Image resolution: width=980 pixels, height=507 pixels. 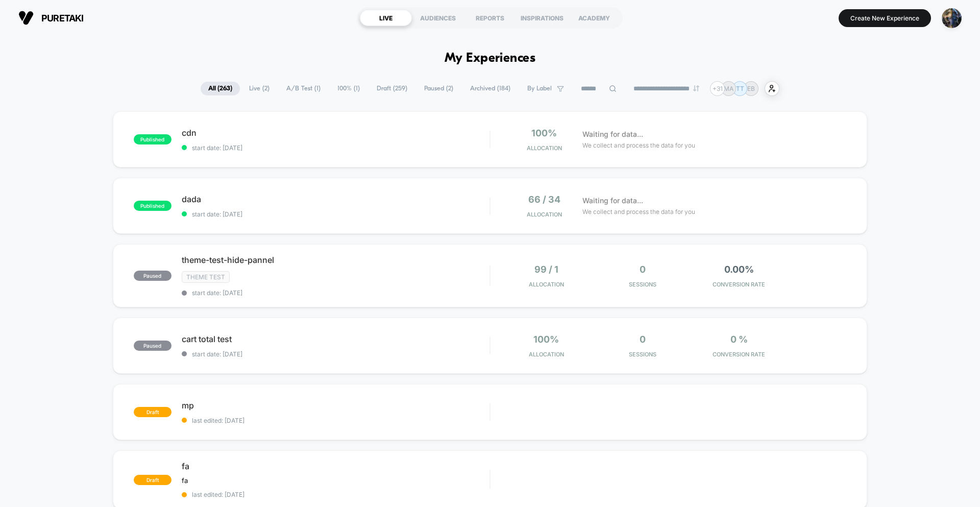 I want to click on span: mp, so click(x=336, y=406).